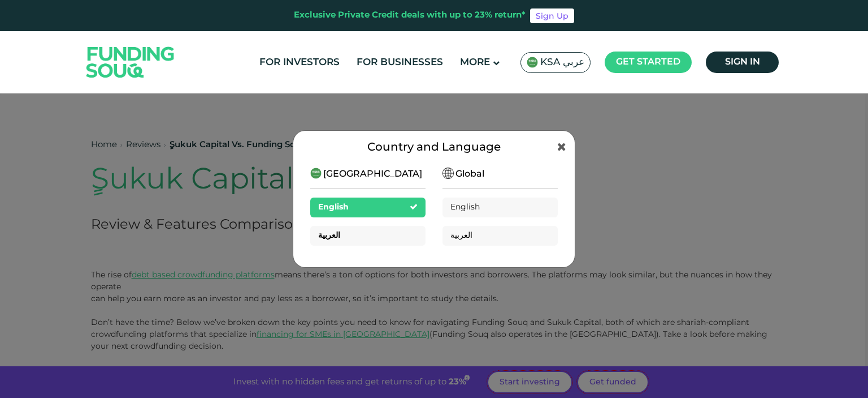  I want to click on div: Exclusive Private Credit deals with up to 23% return*, so click(410, 16).